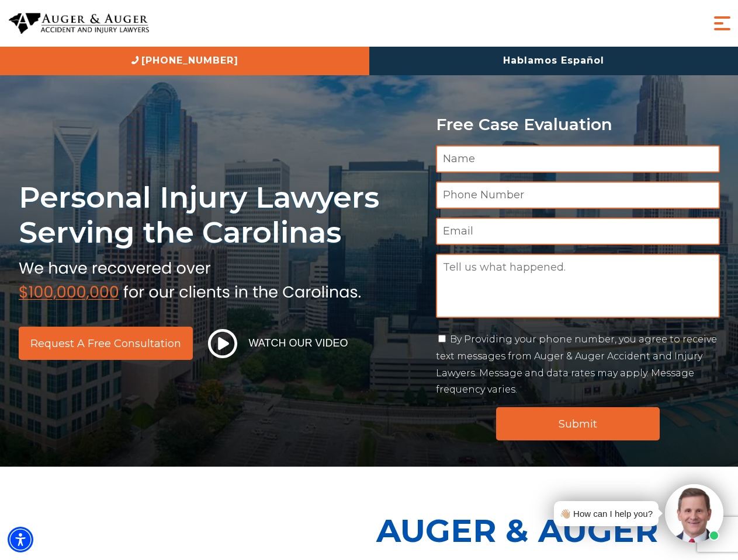 The image size is (738, 560). What do you see at coordinates (694, 513) in the screenshot?
I see `img: Intaker widget Avatar` at bounding box center [694, 513].